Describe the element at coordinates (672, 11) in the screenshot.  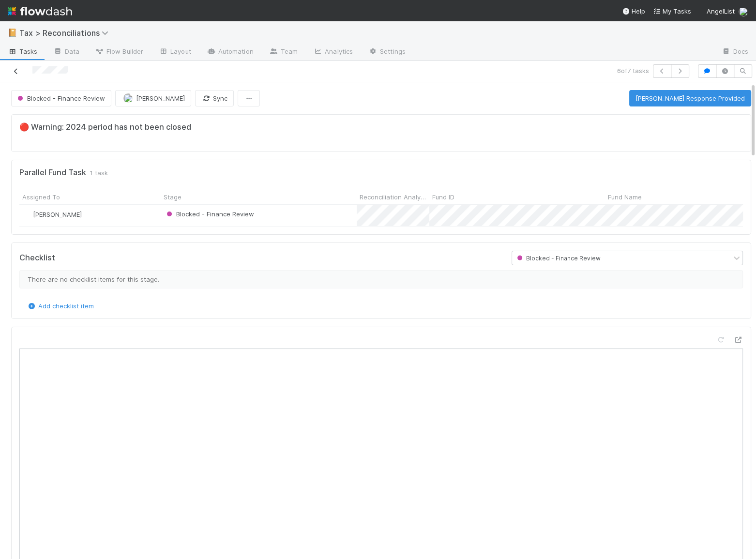
I see `a: My Tasks` at that location.